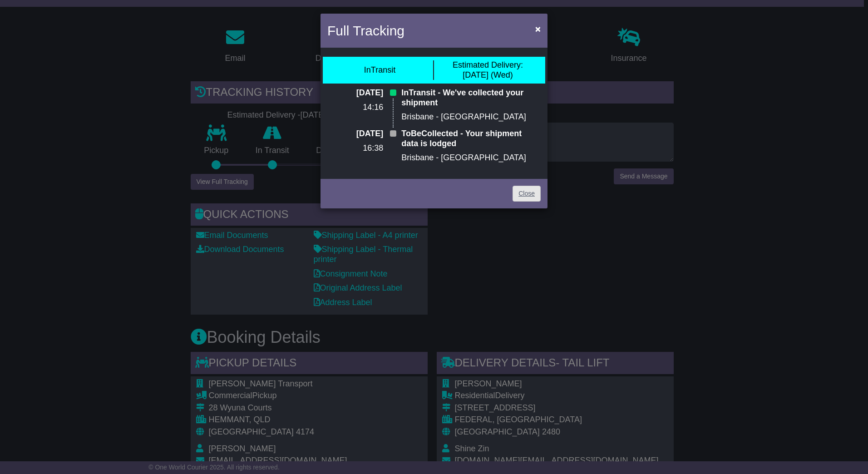 This screenshot has width=868, height=474. What do you see at coordinates (538, 29) in the screenshot?
I see `button: Close` at bounding box center [538, 29].